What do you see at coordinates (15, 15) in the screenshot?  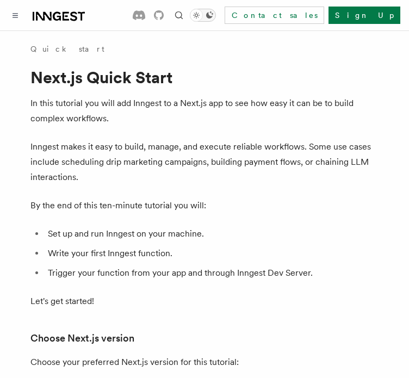 I see `button: Toggle navigation` at bounding box center [15, 15].